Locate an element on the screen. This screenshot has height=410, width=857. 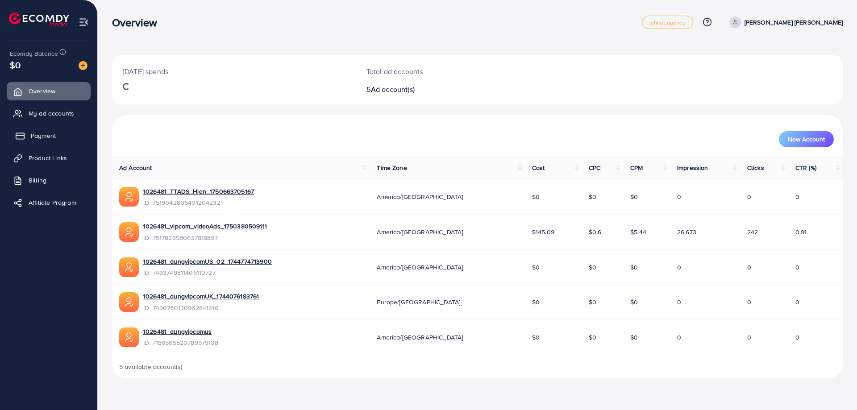
a: Payment is located at coordinates (49, 136).